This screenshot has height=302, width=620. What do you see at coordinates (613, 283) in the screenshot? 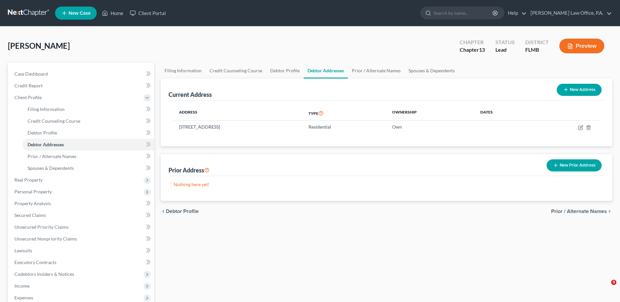
I see `span: 3` at bounding box center [613, 283].